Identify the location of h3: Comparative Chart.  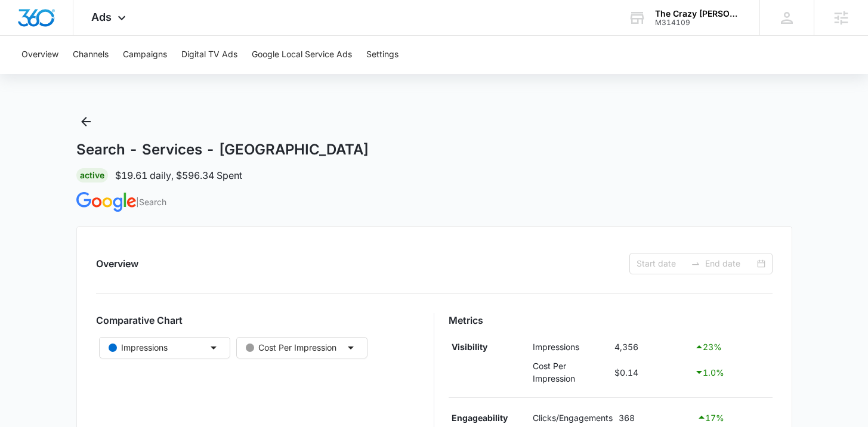
(258, 320).